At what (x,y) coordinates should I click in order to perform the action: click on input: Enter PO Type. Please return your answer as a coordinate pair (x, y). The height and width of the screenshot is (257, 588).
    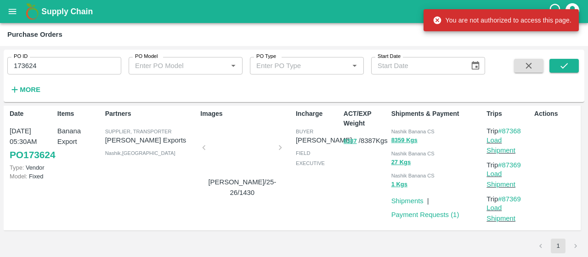
    Looking at the image, I should click on (293, 66).